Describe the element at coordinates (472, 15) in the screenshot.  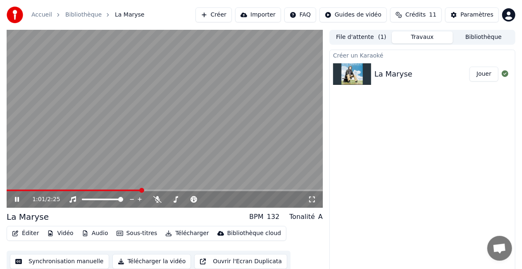
I see `button: Paramètres` at that location.